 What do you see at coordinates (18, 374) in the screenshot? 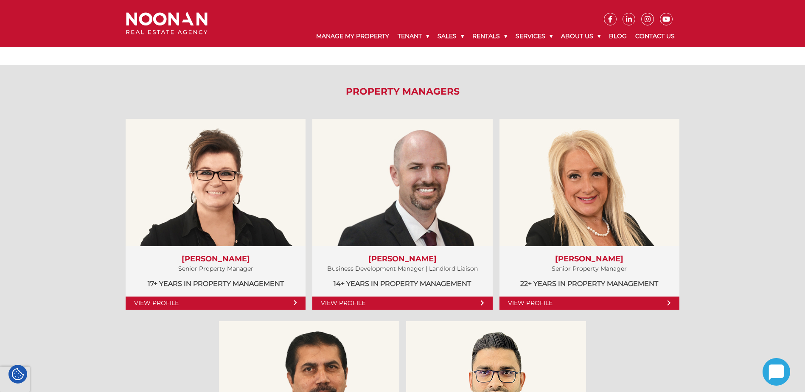
I see `div: Cookie Settings` at bounding box center [18, 374].